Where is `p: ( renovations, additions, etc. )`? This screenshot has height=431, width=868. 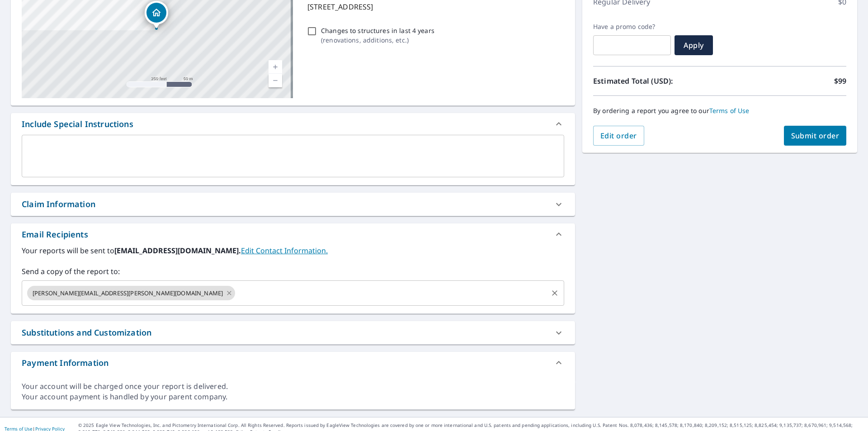 p: ( renovations, additions, etc. ) is located at coordinates (378, 40).